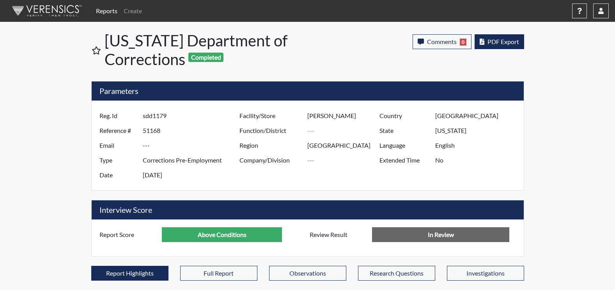 This screenshot has height=290, width=615. What do you see at coordinates (404, 116) in the screenshot?
I see `label: Country` at bounding box center [404, 116].